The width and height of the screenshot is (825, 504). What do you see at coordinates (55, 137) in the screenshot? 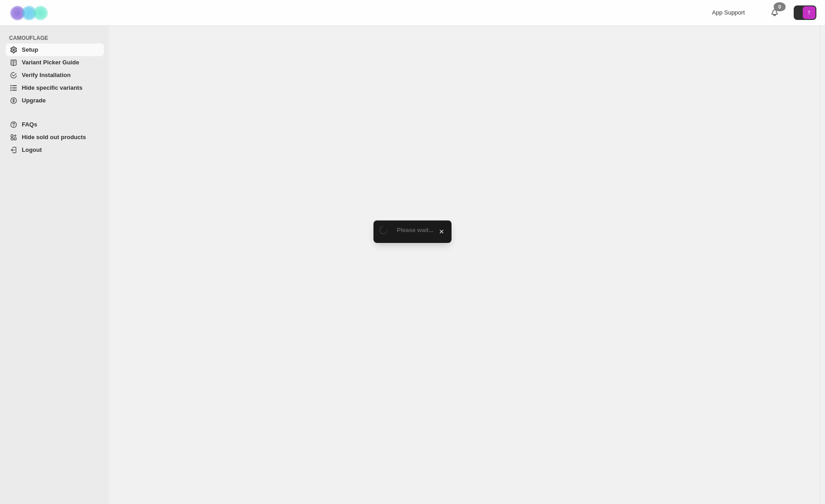
I see `a: Hide sold out products` at bounding box center [55, 137].